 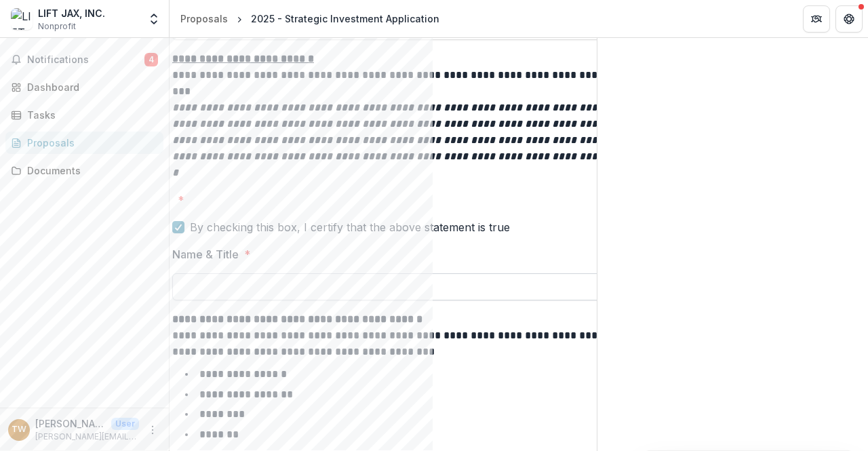 I want to click on button: Partners, so click(x=817, y=19).